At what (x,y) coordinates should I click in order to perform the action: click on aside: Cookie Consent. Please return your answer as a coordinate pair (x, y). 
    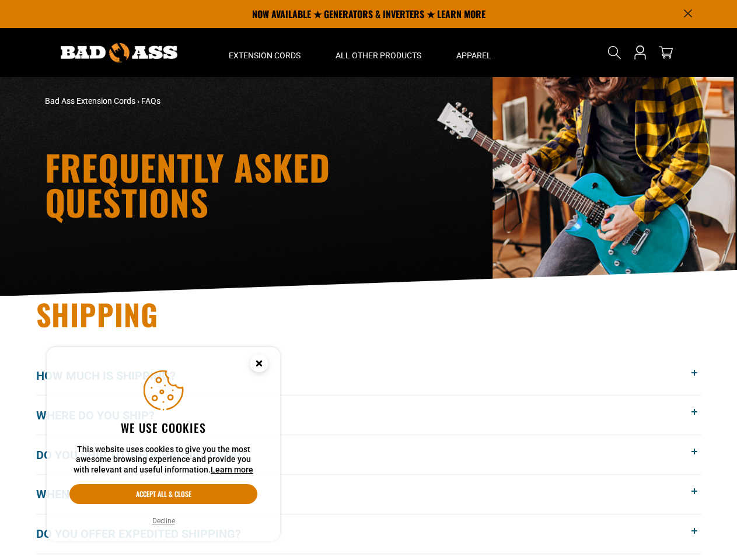
    Looking at the image, I should click on (164, 444).